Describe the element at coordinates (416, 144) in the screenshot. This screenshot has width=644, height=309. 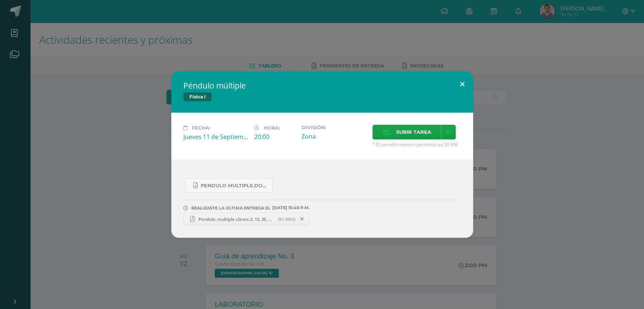
I see `span: * El tamaño máximo permitido es 50 MB` at that location.